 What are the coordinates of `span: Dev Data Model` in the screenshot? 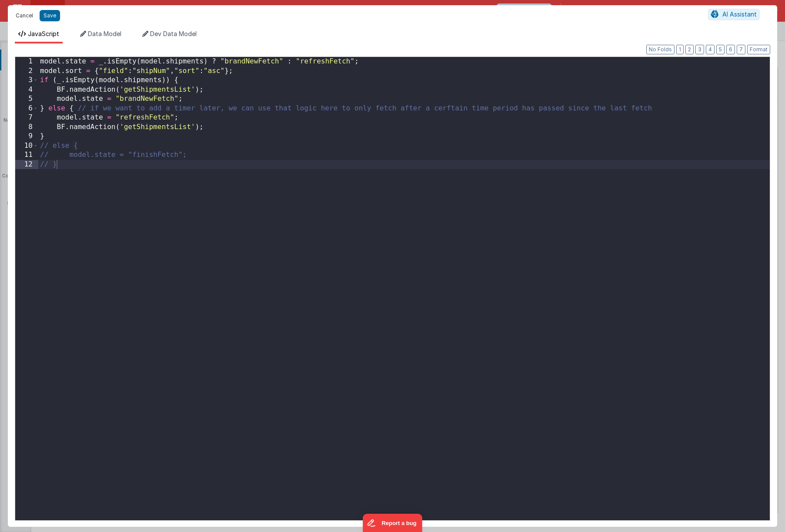 It's located at (173, 33).